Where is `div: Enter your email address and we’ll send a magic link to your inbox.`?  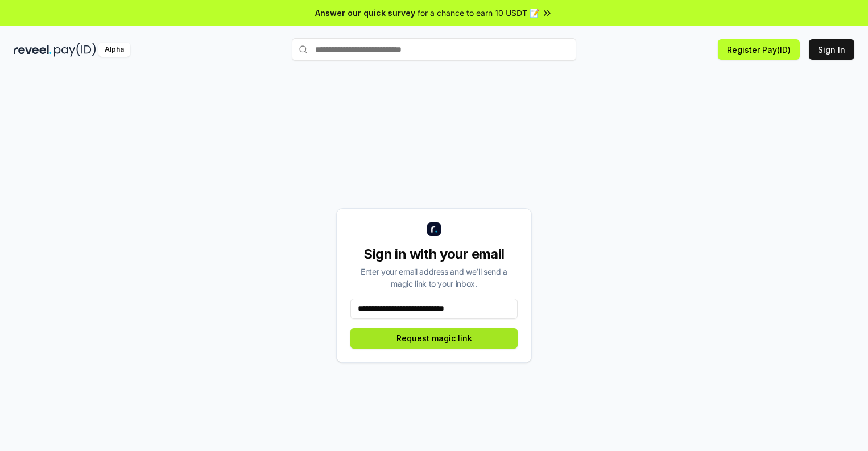 div: Enter your email address and we’ll send a magic link to your inbox. is located at coordinates (434, 278).